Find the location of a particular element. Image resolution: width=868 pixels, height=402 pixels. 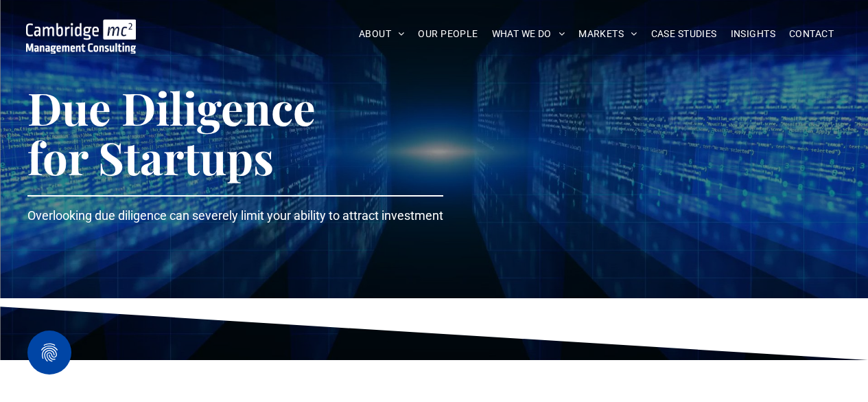

a: WHAT WE DO is located at coordinates (528, 33).